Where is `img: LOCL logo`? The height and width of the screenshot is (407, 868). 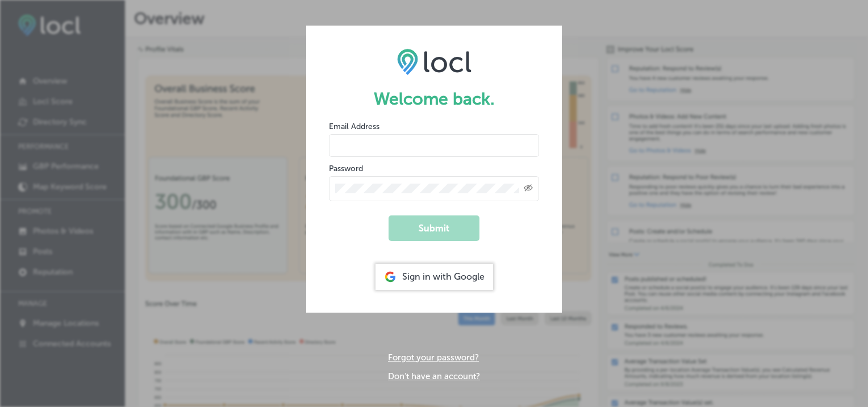 img: LOCL logo is located at coordinates (434, 62).